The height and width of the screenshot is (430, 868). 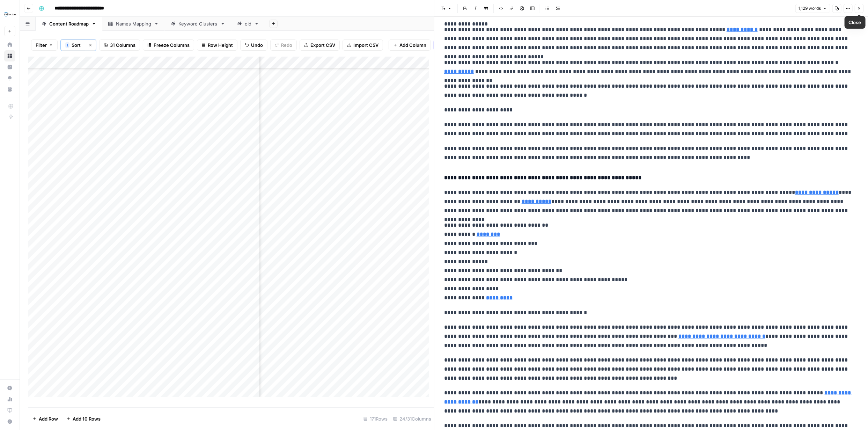 What do you see at coordinates (10, 56) in the screenshot?
I see `a: Browse` at bounding box center [10, 56].